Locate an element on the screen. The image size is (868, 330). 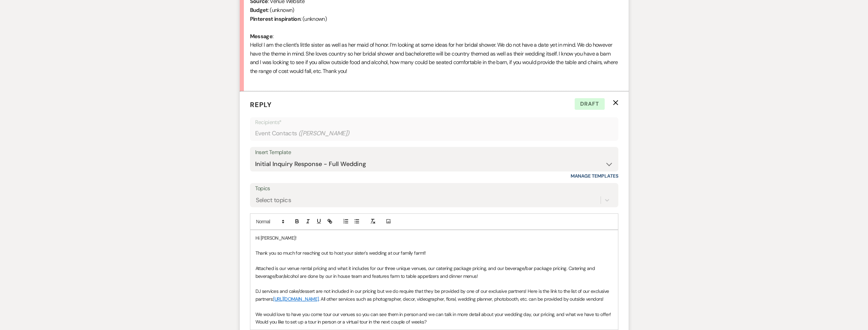
a: Manage Templates is located at coordinates (594, 176).